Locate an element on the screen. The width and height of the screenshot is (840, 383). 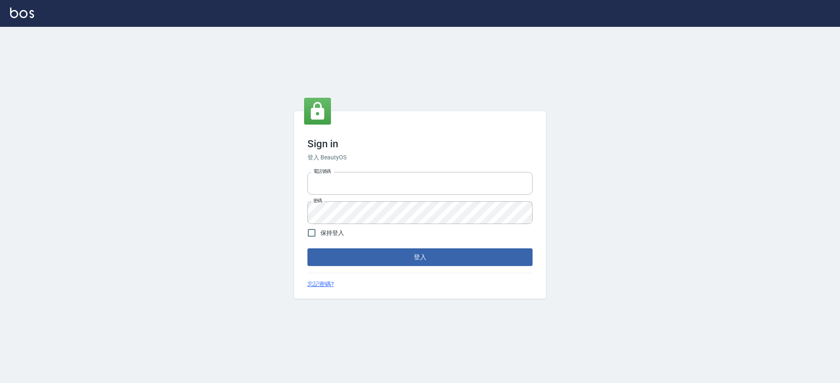
span: 保持登入 is located at coordinates (332, 233).